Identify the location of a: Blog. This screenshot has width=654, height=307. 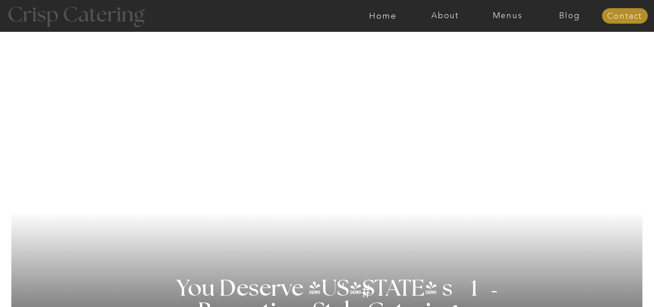
(570, 16).